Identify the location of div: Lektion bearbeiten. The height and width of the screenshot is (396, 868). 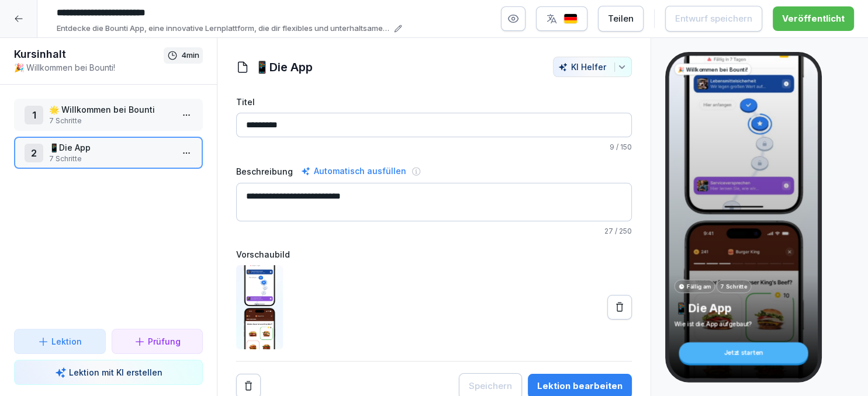
(579, 387).